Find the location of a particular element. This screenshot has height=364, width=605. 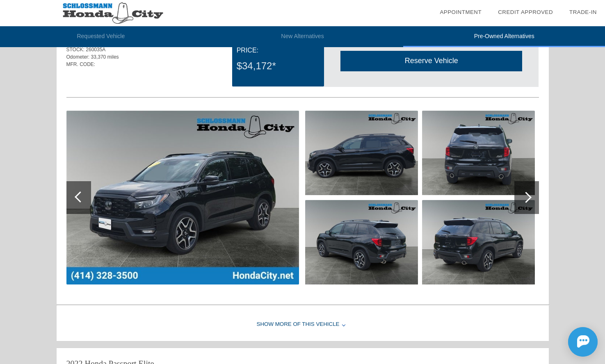

img: logo is located at coordinates (52, 22).